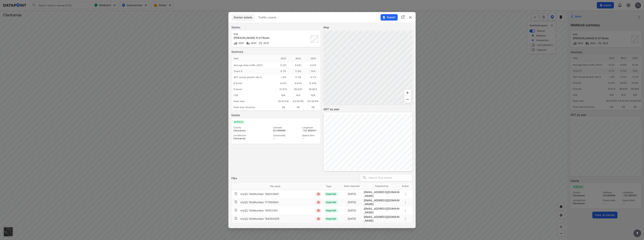  Describe the element at coordinates (283, 65) in the screenshot. I see `div: 5,237` at that location.